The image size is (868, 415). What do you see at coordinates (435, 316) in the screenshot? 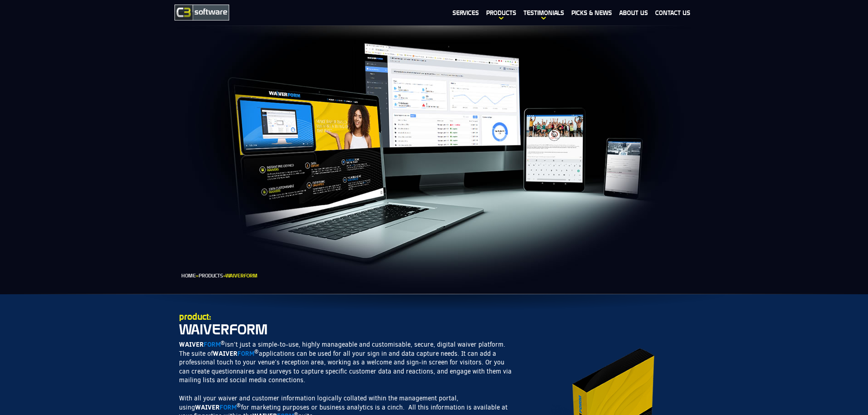
I see `h4: product:` at bounding box center [435, 316].